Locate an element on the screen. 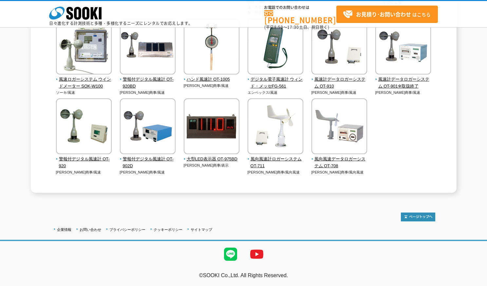 Image resolution: width=487 pixels, height=286 pixels. a: 風速計データロガーシステム OT-901※取扱終了 is located at coordinates (403, 80).